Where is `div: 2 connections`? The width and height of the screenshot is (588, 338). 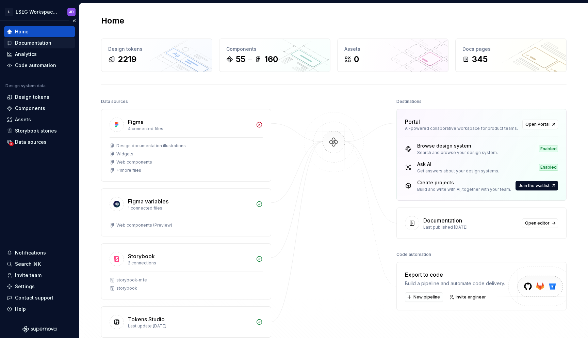 div: 2 connections is located at coordinates (190, 263).